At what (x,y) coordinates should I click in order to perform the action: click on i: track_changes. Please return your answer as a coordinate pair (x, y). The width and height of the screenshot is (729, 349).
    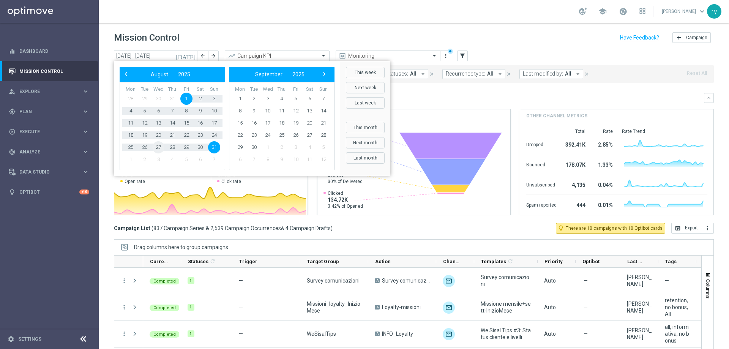
    Looking at the image, I should click on (12, 152).